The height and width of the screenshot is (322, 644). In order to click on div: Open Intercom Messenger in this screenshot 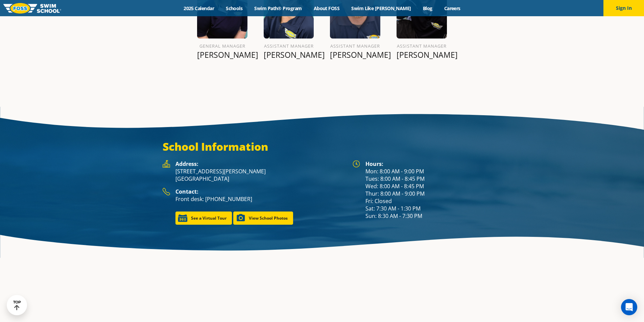, I will do `click(629, 307)`.